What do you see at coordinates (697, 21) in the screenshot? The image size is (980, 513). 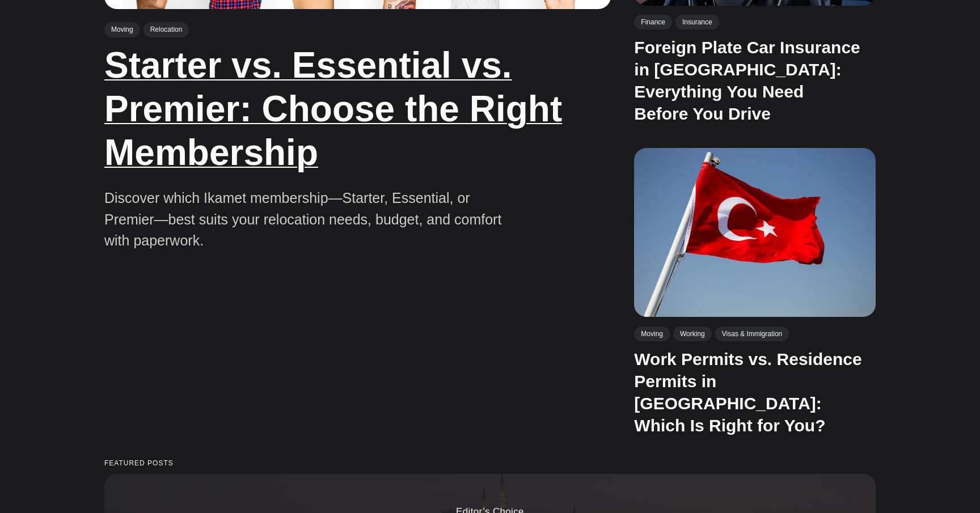 I see `a: Insurance` at bounding box center [697, 21].